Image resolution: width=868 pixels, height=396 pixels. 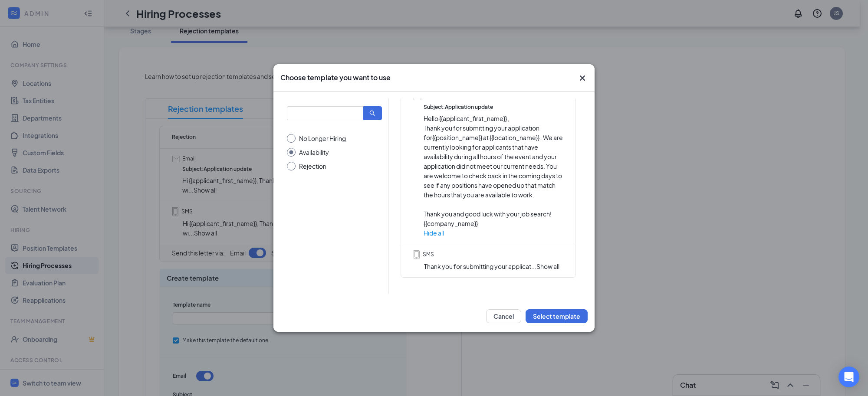 What do you see at coordinates (493, 118) in the screenshot?
I see `p: Hello {{applicant_first_name}} ,` at bounding box center [493, 118].